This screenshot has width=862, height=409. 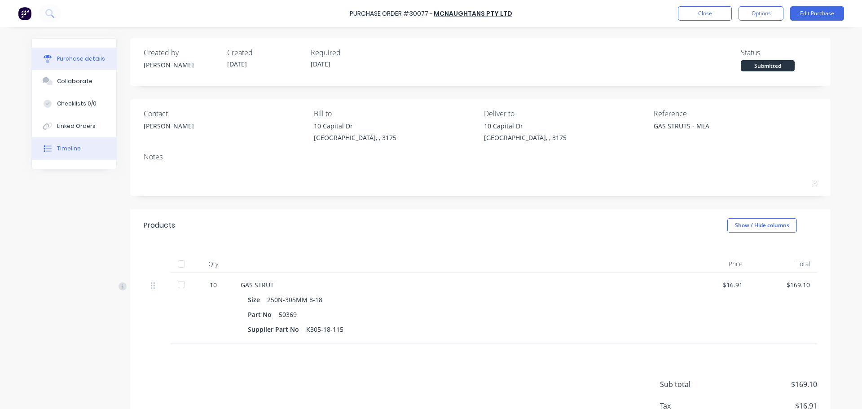 I want to click on a: McNAUGHTANS PTY LTD, so click(x=473, y=13).